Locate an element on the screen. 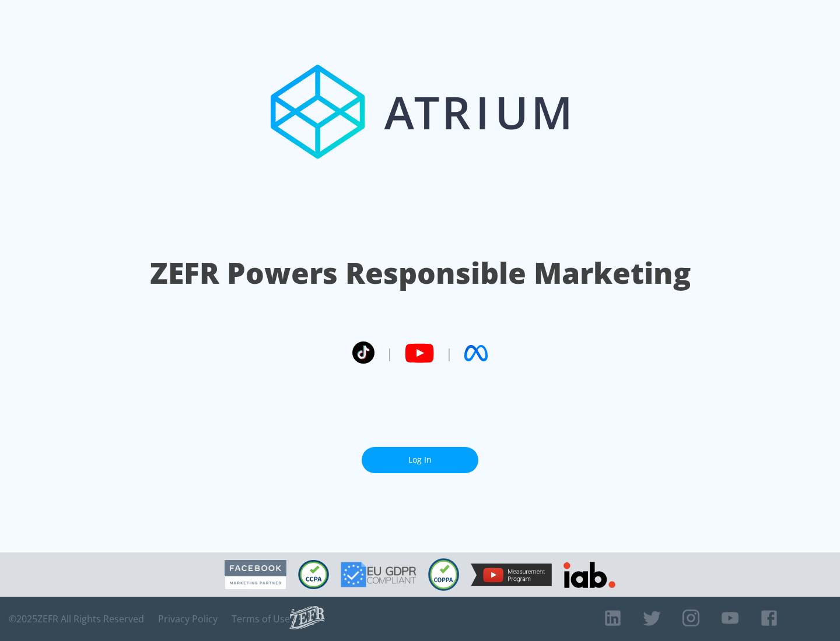 This screenshot has width=840, height=641. a: Log In is located at coordinates (420, 460).